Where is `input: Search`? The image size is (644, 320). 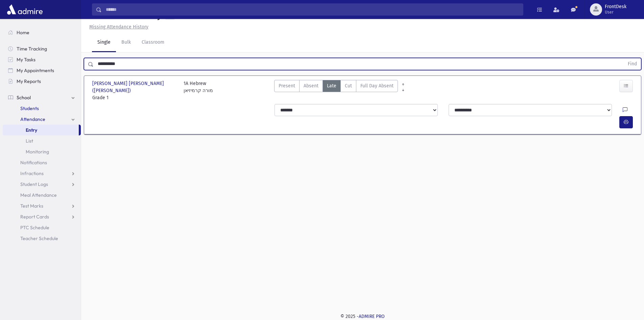 input: Search is located at coordinates (312, 9).